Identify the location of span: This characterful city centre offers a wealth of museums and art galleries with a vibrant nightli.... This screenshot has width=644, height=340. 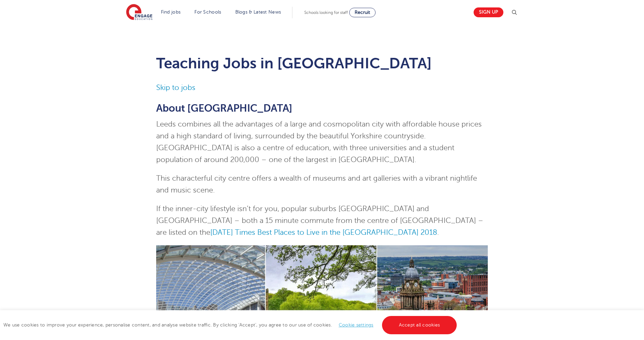
(317, 184).